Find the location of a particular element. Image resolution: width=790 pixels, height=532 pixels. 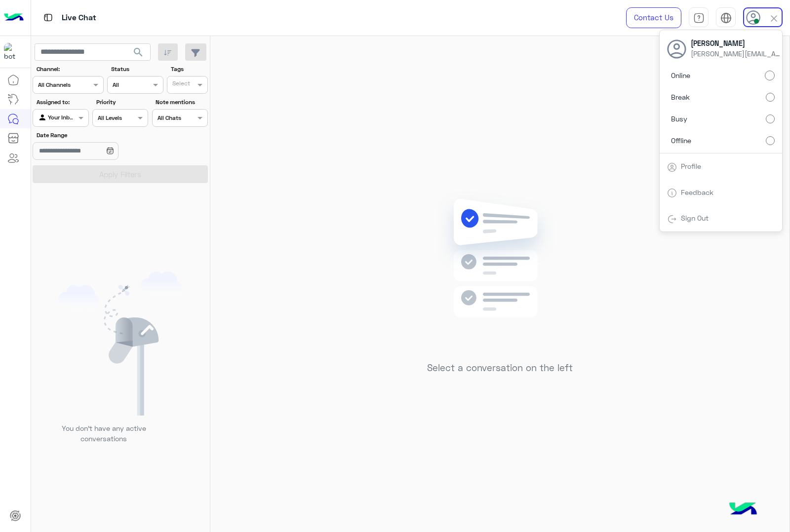

a: tab is located at coordinates (698, 18).